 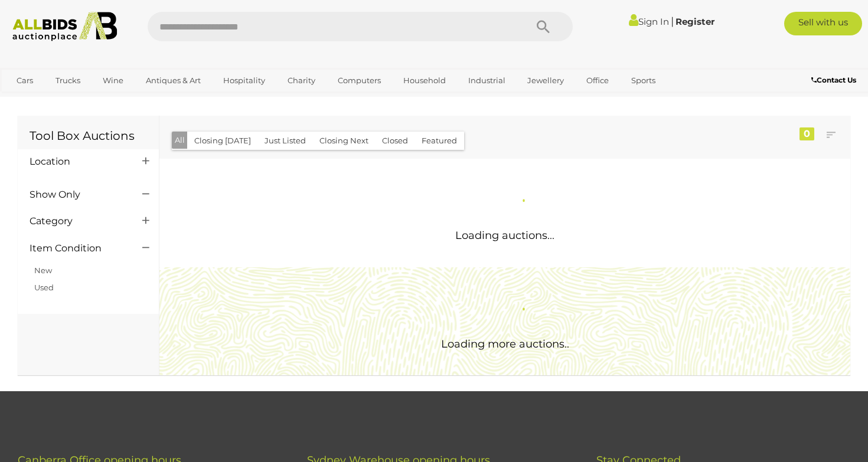 What do you see at coordinates (285, 140) in the screenshot?
I see `button: Just Listed` at bounding box center [285, 140].